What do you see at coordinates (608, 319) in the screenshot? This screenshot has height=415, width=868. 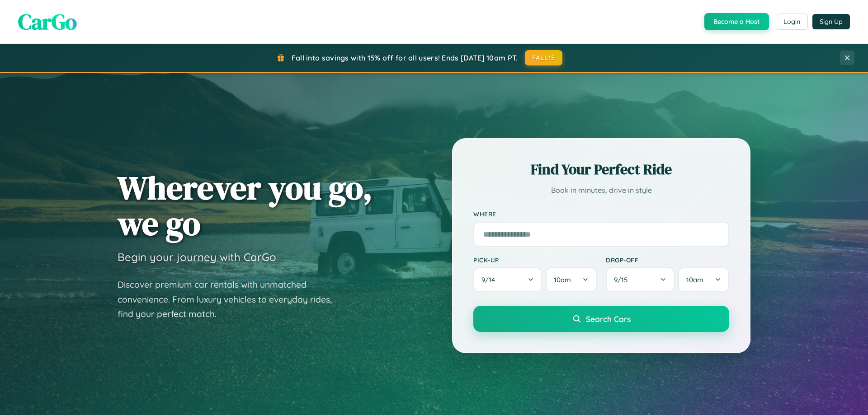 I see `span: Search Cars` at bounding box center [608, 319].